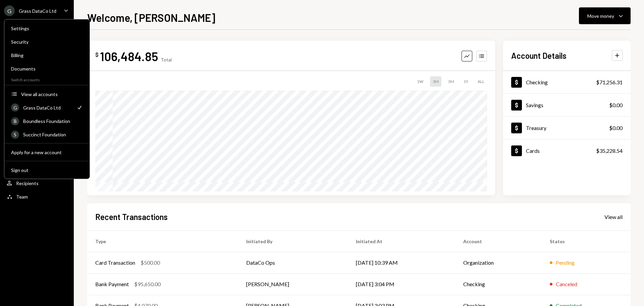 This screenshot has width=644, height=306. I want to click on a: Security, so click(47, 42).